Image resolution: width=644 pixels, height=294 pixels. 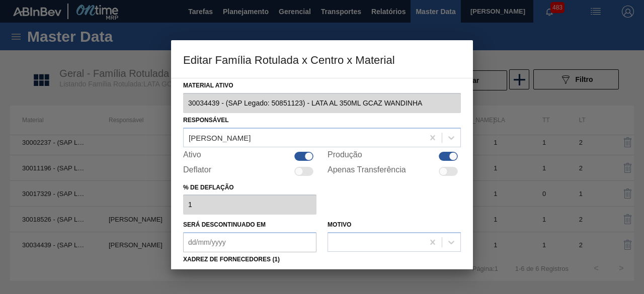 What do you see at coordinates (192, 156) in the screenshot?
I see `label: Ativo` at bounding box center [192, 156].